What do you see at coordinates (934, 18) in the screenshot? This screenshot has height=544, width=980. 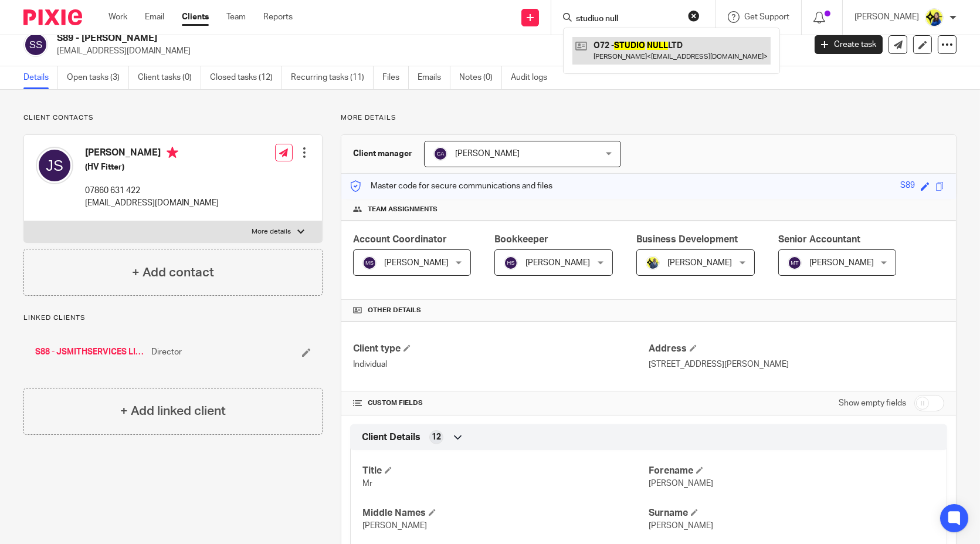 I see `img: Bobo-Starbridge%201.jpg` at bounding box center [934, 18].